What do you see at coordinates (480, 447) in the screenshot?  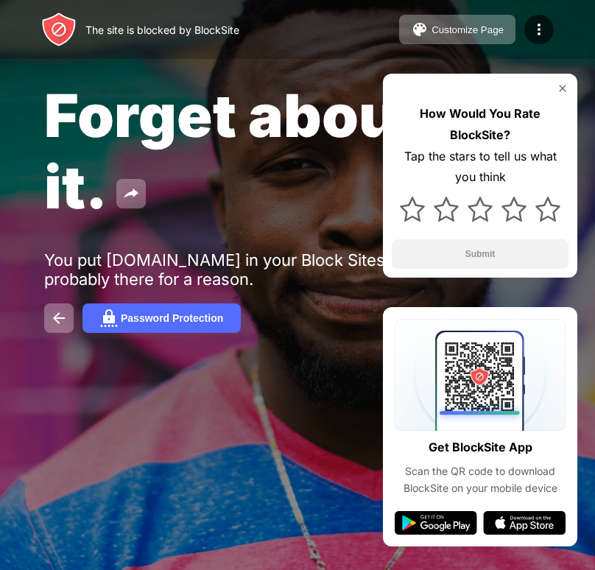 I see `div: Get BlockSite App` at bounding box center [480, 447].